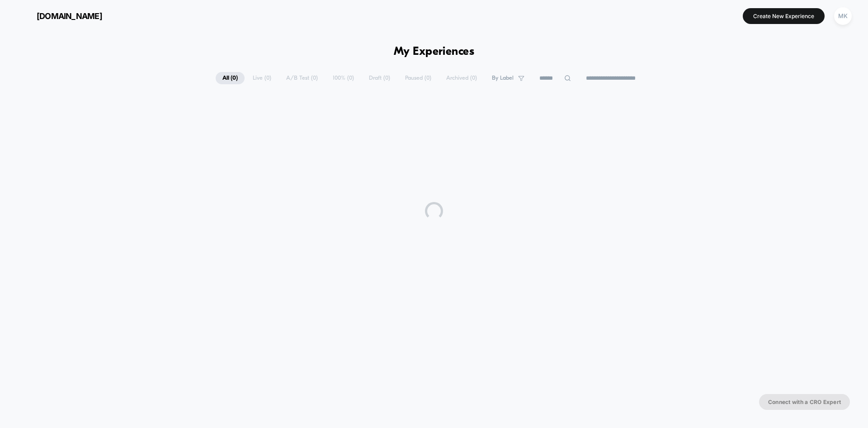  I want to click on h1: My Experiences, so click(434, 52).